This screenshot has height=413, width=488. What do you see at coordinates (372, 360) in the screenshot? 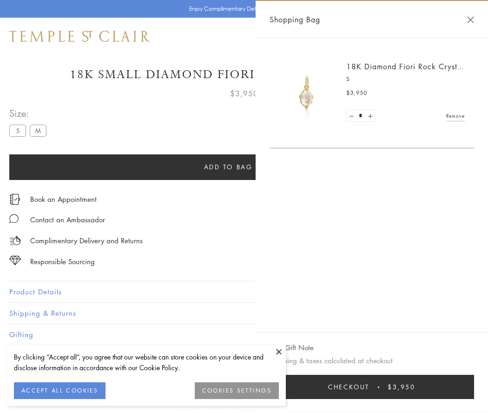
I see `p: Shipping & taxes calculated at checkout` at bounding box center [372, 360].